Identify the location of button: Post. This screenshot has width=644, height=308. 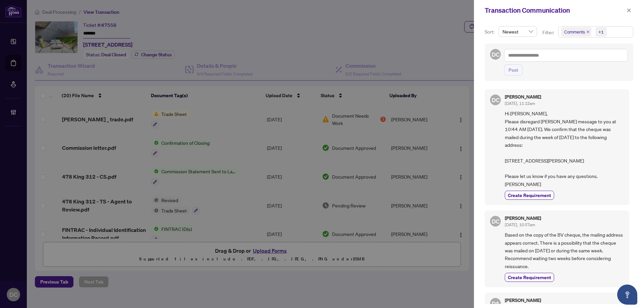
(513, 70).